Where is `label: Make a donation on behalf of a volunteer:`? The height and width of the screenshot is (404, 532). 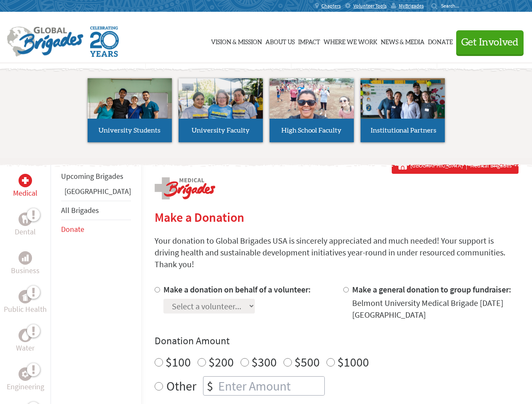 label: Make a donation on behalf of a volunteer: is located at coordinates (237, 289).